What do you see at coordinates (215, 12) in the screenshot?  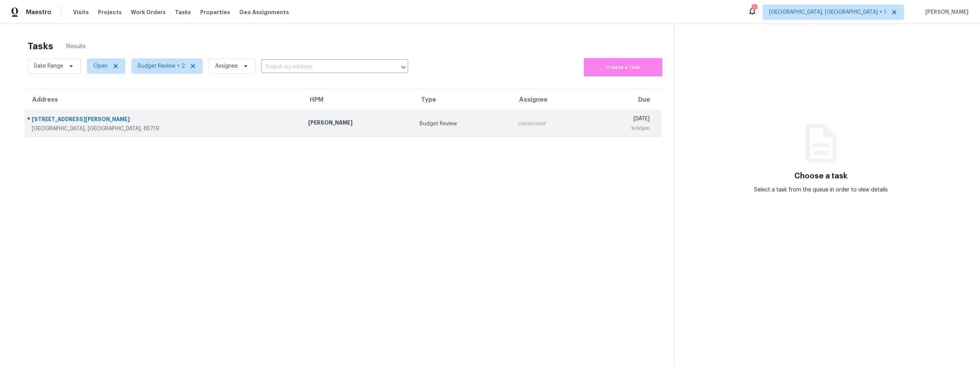 I see `span: Properties` at bounding box center [215, 12].